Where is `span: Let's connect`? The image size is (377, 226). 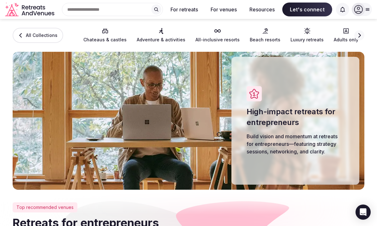
span: Let's connect is located at coordinates (307, 9).